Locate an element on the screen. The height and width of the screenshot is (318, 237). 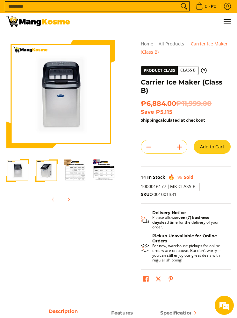
button: Subtract is located at coordinates (149, 147).